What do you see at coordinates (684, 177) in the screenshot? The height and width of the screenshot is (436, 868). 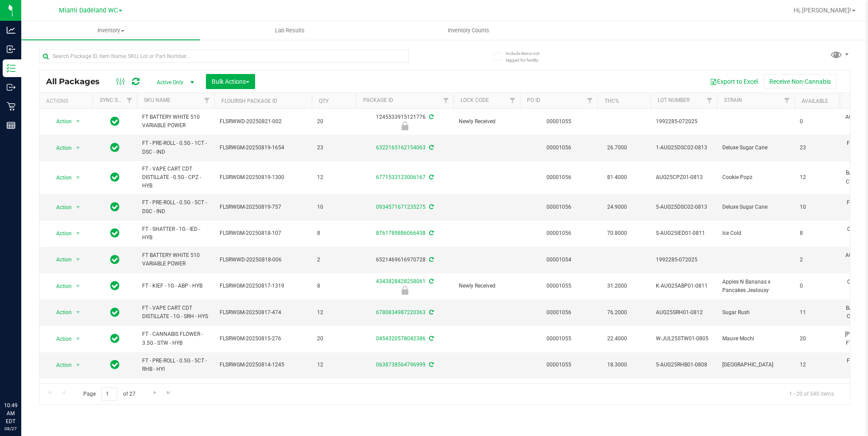 I see `span: AUG25CPZ01-0813` at bounding box center [684, 177].